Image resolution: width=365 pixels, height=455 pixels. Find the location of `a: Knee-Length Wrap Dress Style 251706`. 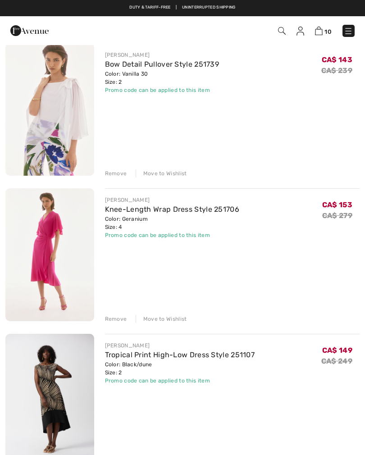

a: Knee-Length Wrap Dress Style 251706 is located at coordinates (172, 209).